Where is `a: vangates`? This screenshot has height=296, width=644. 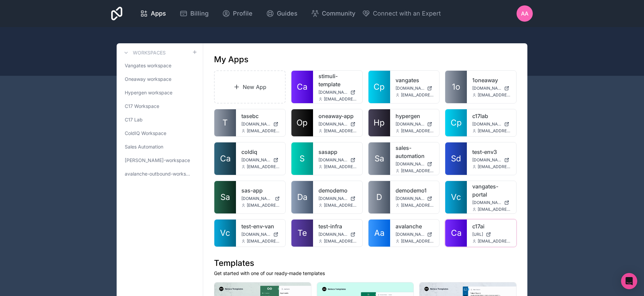
a: vangates is located at coordinates (415, 80).